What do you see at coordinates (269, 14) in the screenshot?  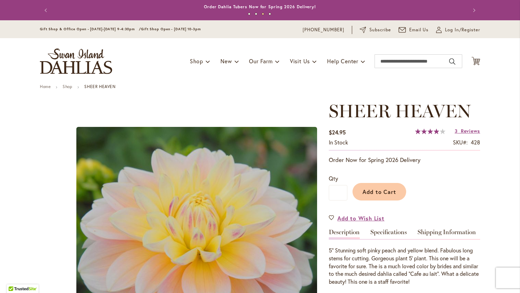 I see `button: 4 of 4` at bounding box center [269, 14].